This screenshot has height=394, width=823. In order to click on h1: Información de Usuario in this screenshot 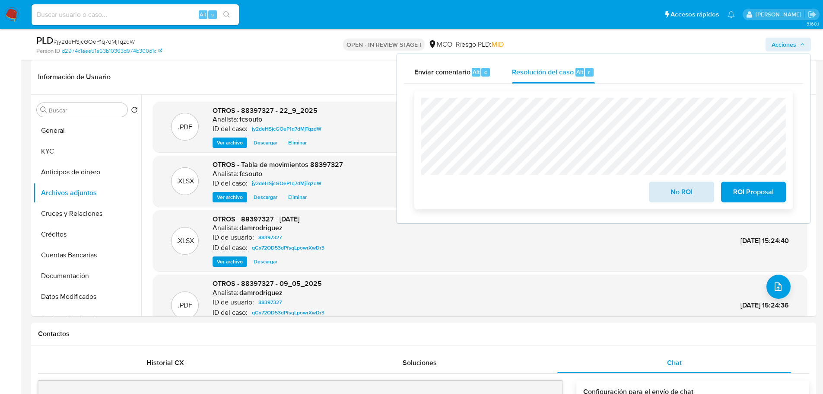, I will do `click(74, 77)`.